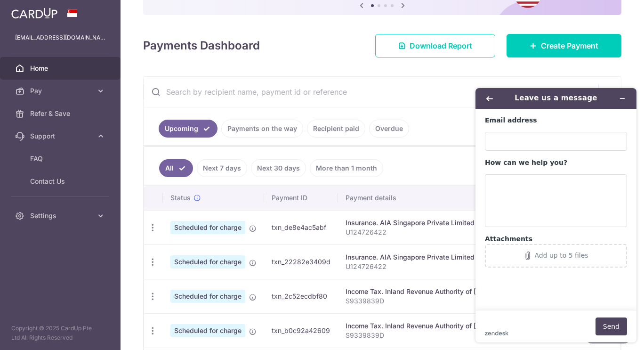 The height and width of the screenshot is (350, 644). Describe the element at coordinates (61, 114) in the screenshot. I see `span: Refer & Save` at that location.